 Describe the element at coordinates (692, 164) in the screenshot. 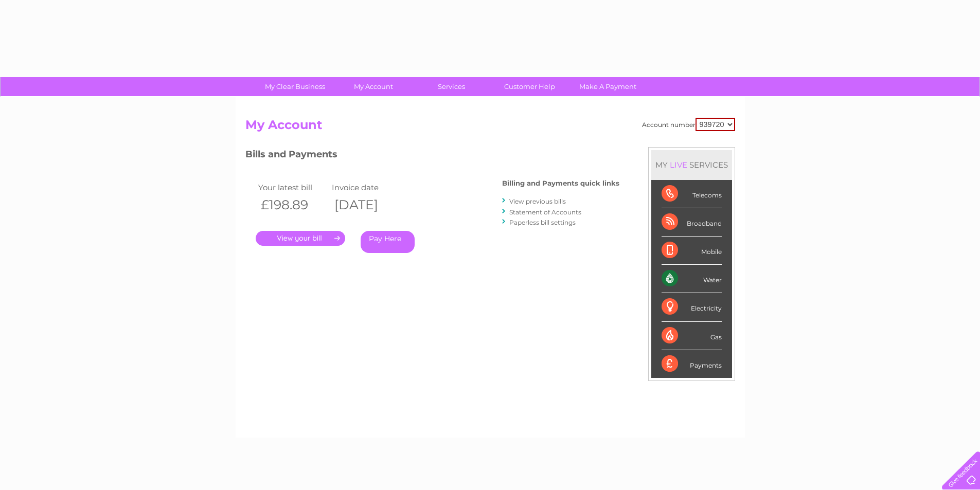

I see `div: MY SERVICES` at that location.